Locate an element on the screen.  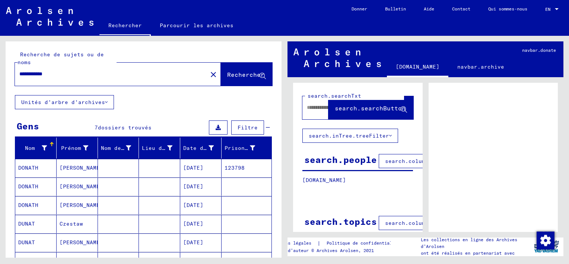
a: navbar.archive is located at coordinates (481, 67).